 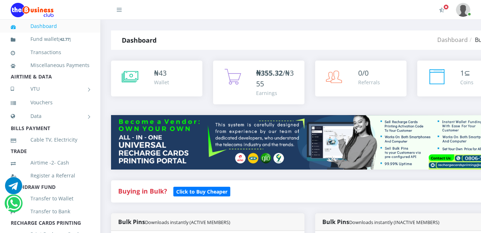 I want to click on strong: Buying in Bulk?, so click(x=143, y=191).